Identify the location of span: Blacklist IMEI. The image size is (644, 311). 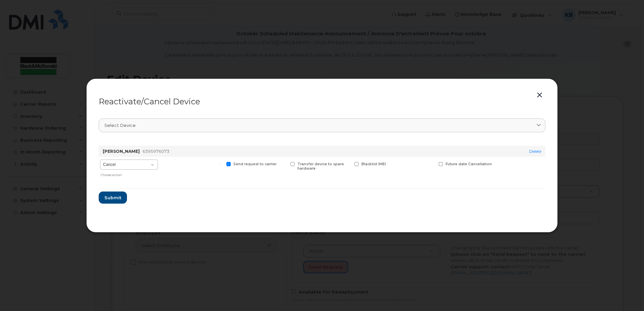
(373, 164).